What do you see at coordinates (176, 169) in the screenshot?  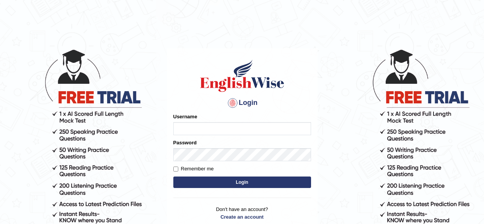 I see `input: Remember me` at bounding box center [176, 169].